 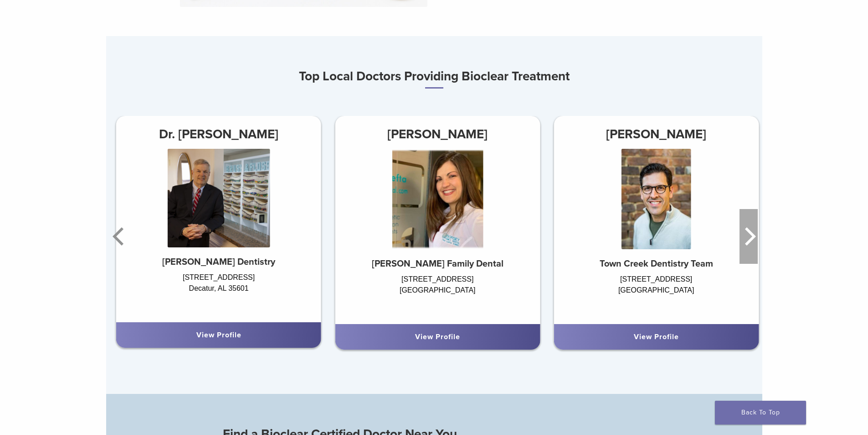 I want to click on a: Back To Top, so click(x=760, y=413).